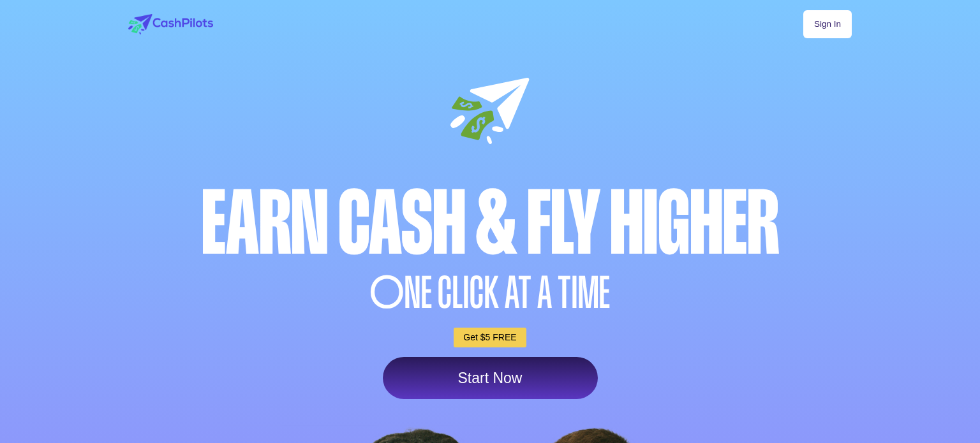  I want to click on a: Start Now, so click(490, 378).